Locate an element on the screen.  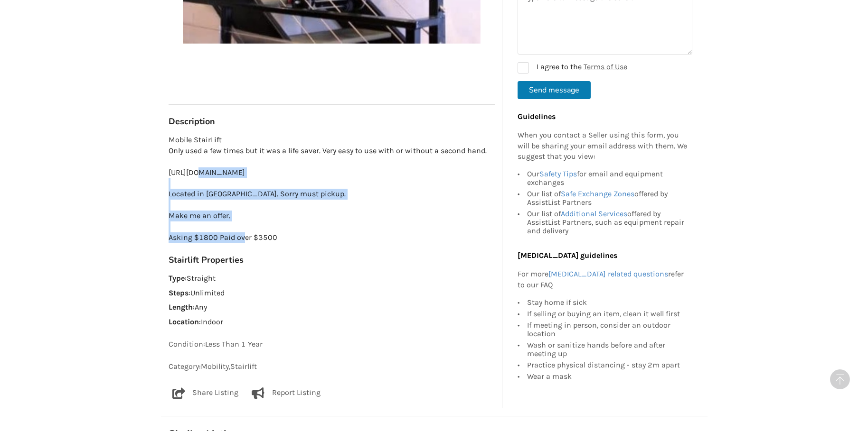
div: Our list of offered by AssistList Partners is located at coordinates (607, 198).